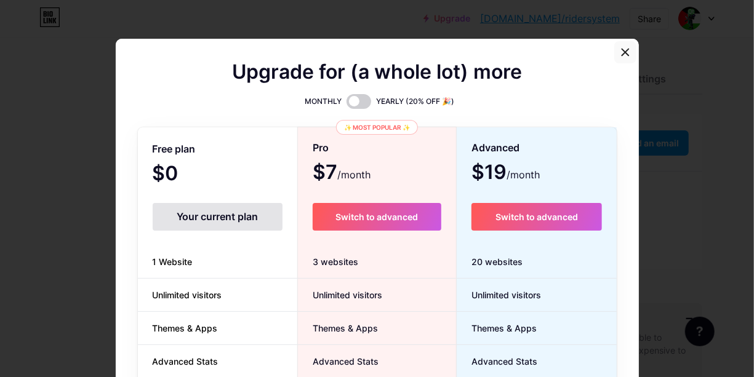  Describe the element at coordinates (536, 262) in the screenshot. I see `div: 20 websites` at that location.